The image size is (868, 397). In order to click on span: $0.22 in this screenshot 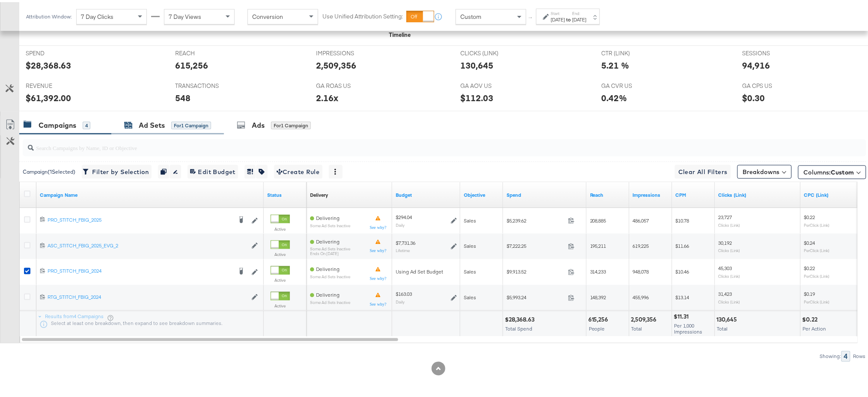, I will do `click(809, 215)`.